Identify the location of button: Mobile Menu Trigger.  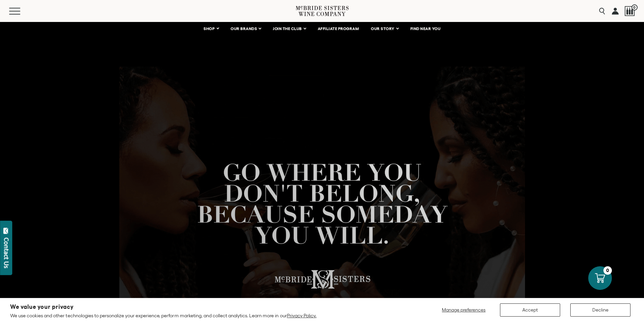
(21, 11).